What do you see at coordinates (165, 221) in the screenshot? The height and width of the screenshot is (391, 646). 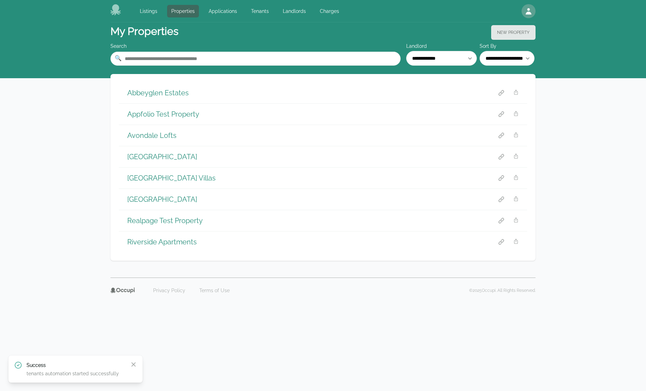 I see `a: Realpage Test Property` at bounding box center [165, 221].